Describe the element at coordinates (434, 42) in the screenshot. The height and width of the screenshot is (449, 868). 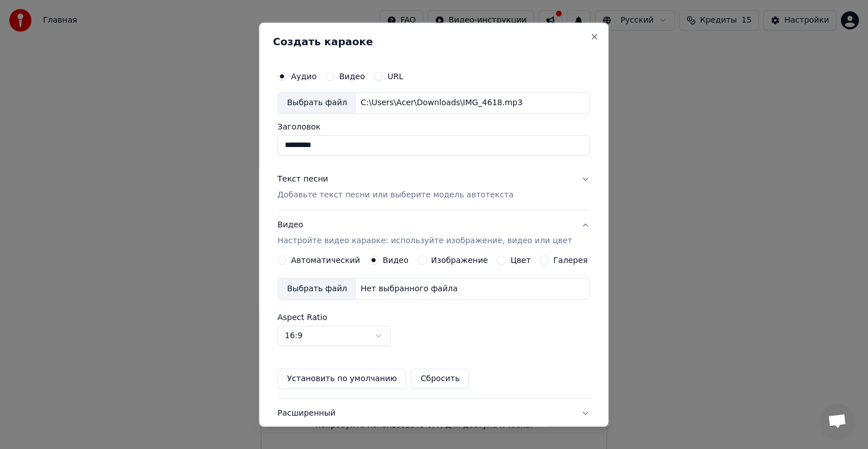
I see `h2: Создать караоке` at that location.